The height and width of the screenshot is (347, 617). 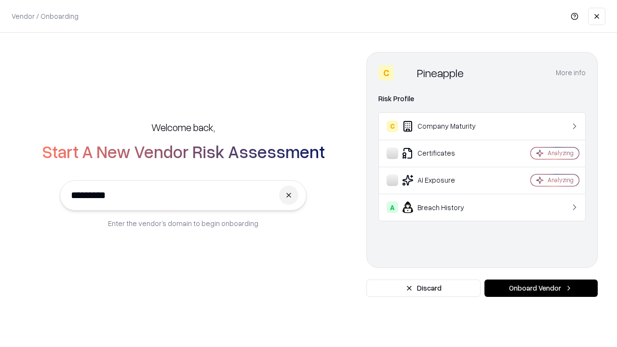 I want to click on img: Pineapple, so click(x=405, y=73).